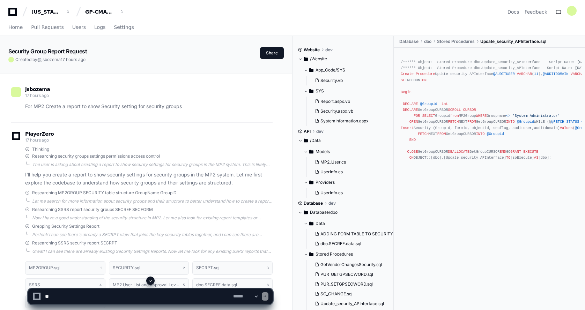  I want to click on span: Procedure, so click(425, 74).